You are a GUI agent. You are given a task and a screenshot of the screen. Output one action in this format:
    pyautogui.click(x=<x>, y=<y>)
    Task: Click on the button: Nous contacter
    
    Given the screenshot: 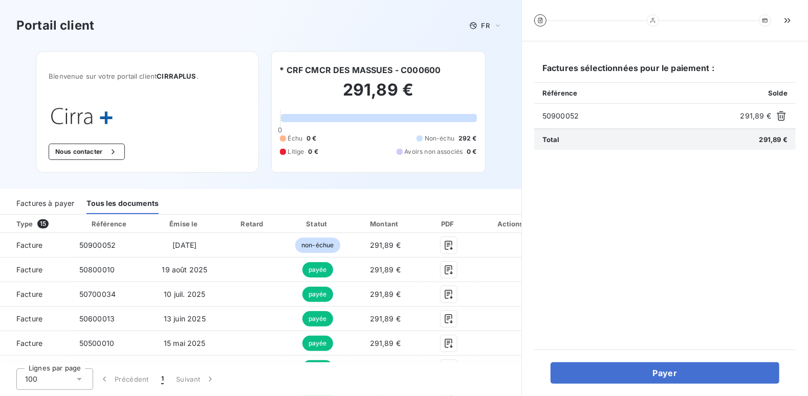 What is the action you would take?
    pyautogui.click(x=86, y=152)
    